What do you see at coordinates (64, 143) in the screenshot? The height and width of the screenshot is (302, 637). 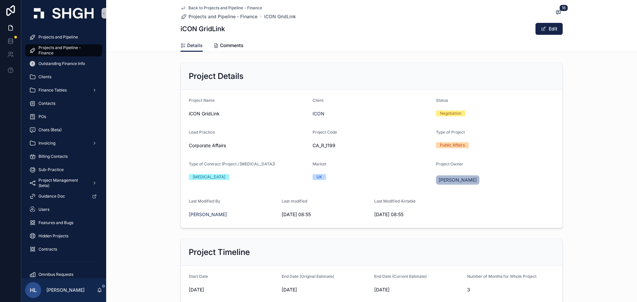 I see `a: Invoicing` at bounding box center [64, 143].